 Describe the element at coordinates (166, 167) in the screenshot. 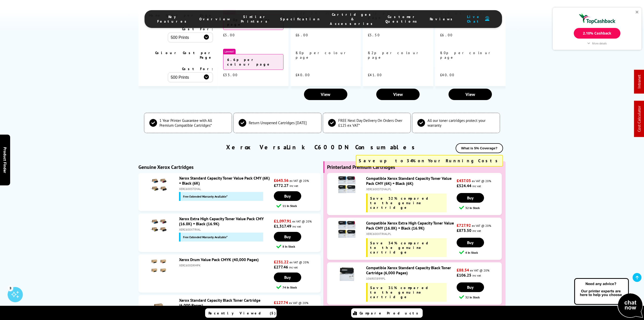

I see `b: Genuine Xerox Cartridges` at that location.